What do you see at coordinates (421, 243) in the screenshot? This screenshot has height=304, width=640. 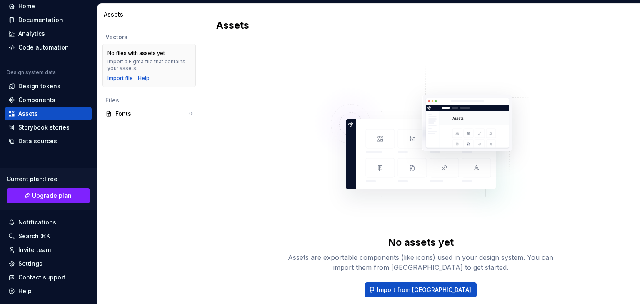 I see `div: No assets yet` at bounding box center [421, 243].